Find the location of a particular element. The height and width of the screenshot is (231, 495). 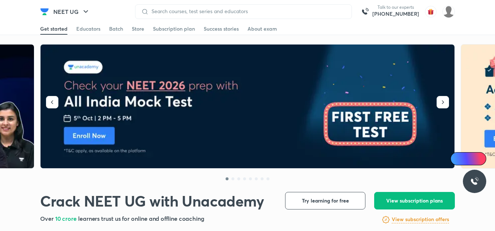

h6: View subscription offers is located at coordinates (420, 219).